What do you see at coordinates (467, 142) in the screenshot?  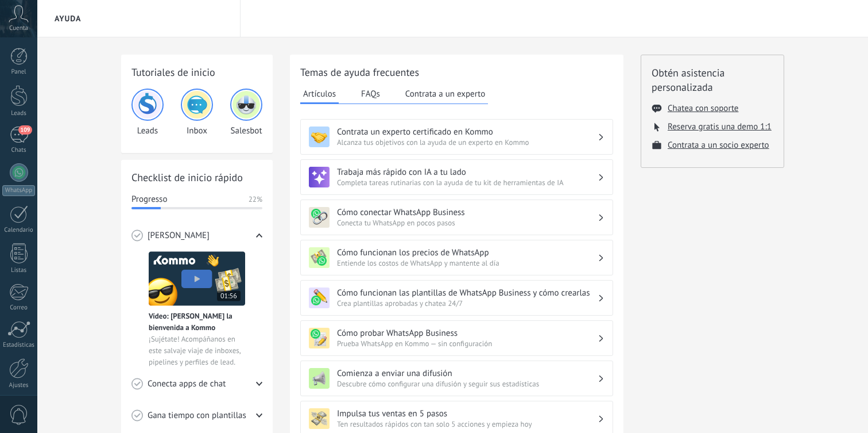 I see `span: Alcanza tus objetivos con la ayuda de un experto en Kommo` at bounding box center [467, 142].